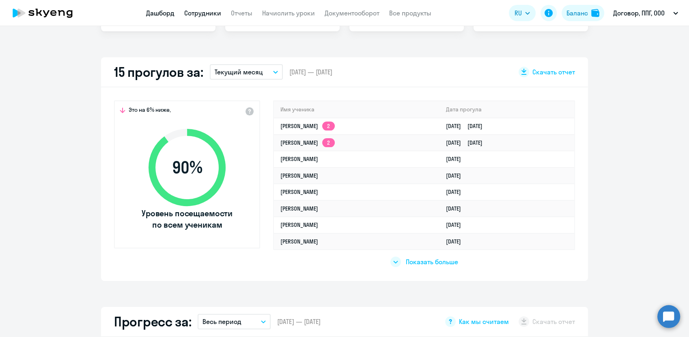 This screenshot has height=337, width=689. I want to click on h2: 15 прогулов за:, so click(159, 72).